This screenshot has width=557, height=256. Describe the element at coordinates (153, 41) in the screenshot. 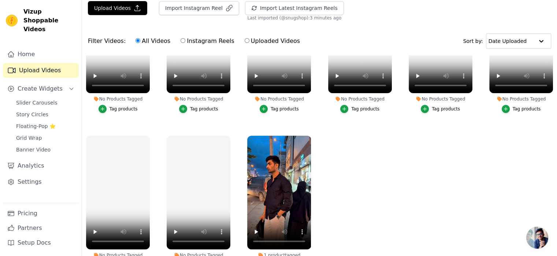

I see `label: All Videos` at that location.